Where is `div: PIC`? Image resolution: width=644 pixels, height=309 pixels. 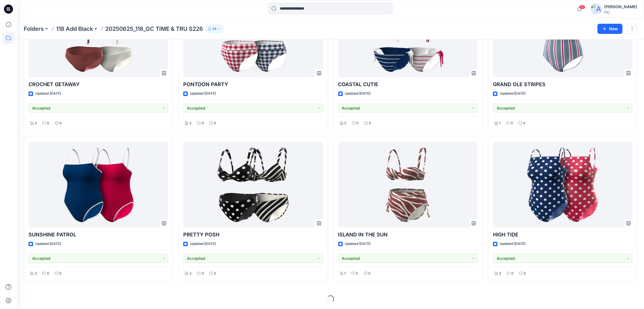 div: PIC is located at coordinates (620, 12).